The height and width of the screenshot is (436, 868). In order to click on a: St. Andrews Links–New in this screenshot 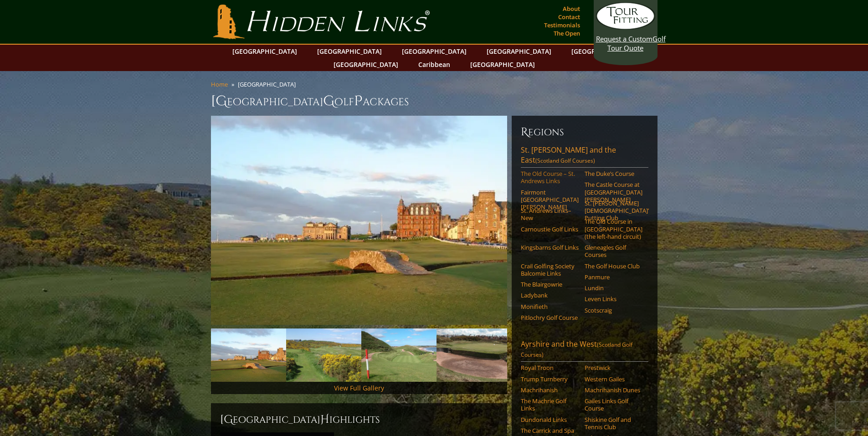, I will do `click(549, 214)`.